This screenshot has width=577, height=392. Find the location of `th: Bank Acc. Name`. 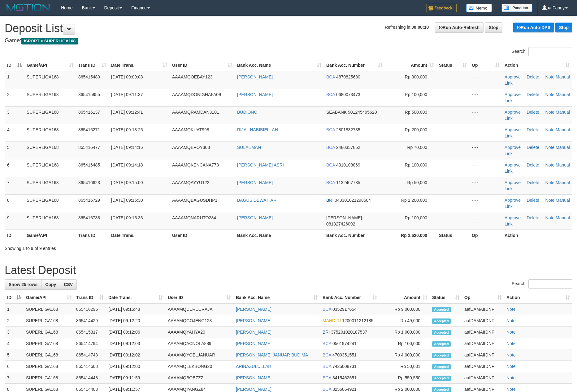

th: Bank Acc. Name is located at coordinates (279, 235).